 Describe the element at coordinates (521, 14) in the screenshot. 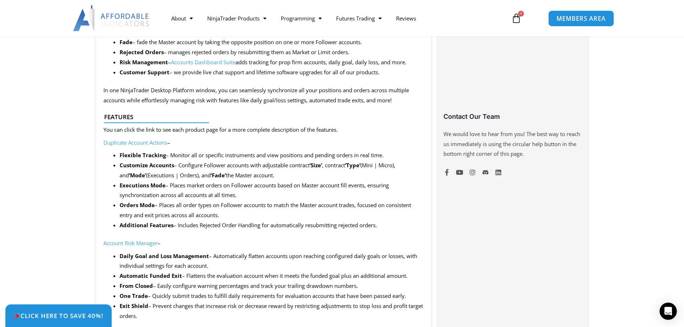

I see `span: 0` at that location.